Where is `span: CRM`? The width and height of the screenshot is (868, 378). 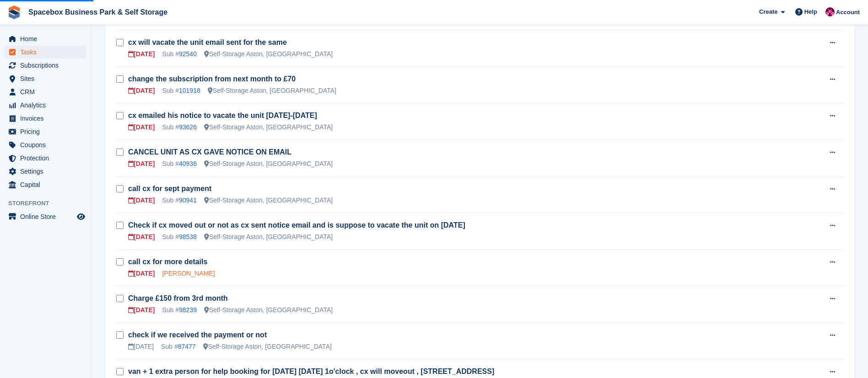
span: CRM is located at coordinates (48, 92).